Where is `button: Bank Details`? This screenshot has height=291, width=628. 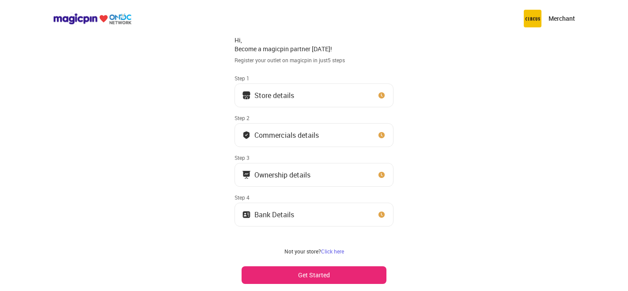 button: Bank Details is located at coordinates (314, 215).